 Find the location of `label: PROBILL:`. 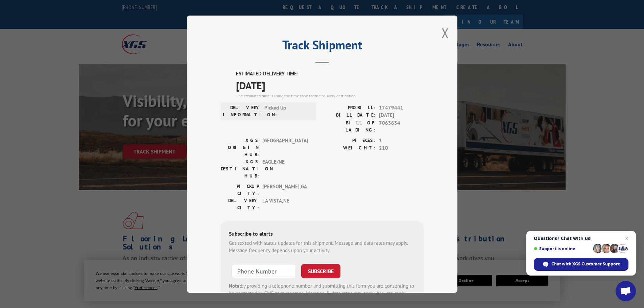

label: PROBILL: is located at coordinates (349, 108).